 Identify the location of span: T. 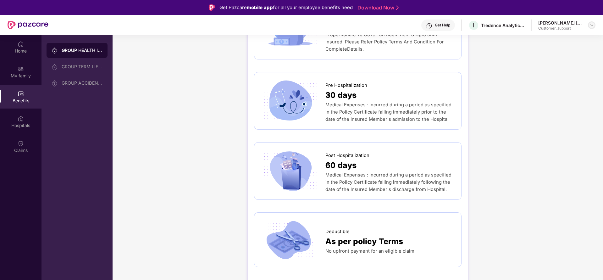
(474, 25).